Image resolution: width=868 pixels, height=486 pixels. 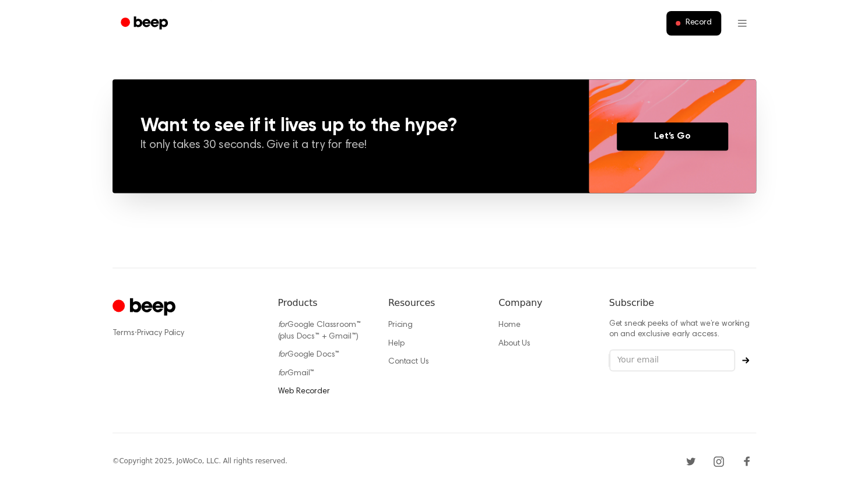 What do you see at coordinates (719, 461) in the screenshot?
I see `a: Instagram` at bounding box center [719, 461].